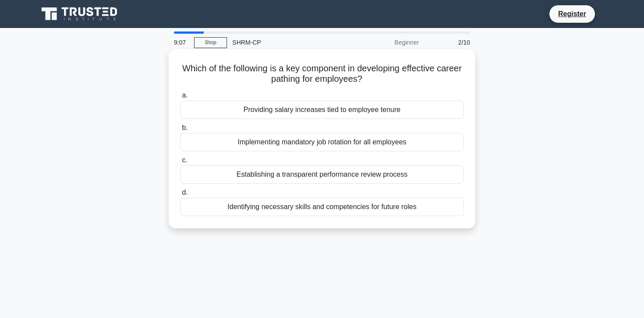  Describe the element at coordinates (210, 42) in the screenshot. I see `a: Stop` at that location.